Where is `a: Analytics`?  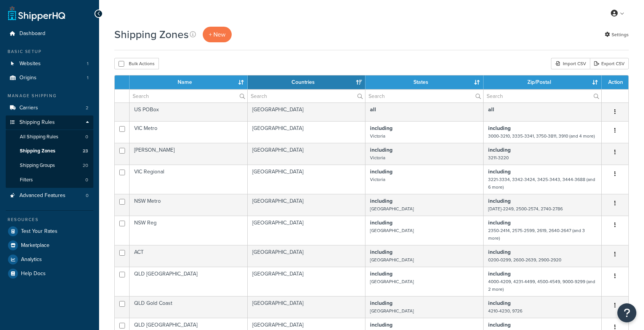
a: Analytics is located at coordinates (49, 259).